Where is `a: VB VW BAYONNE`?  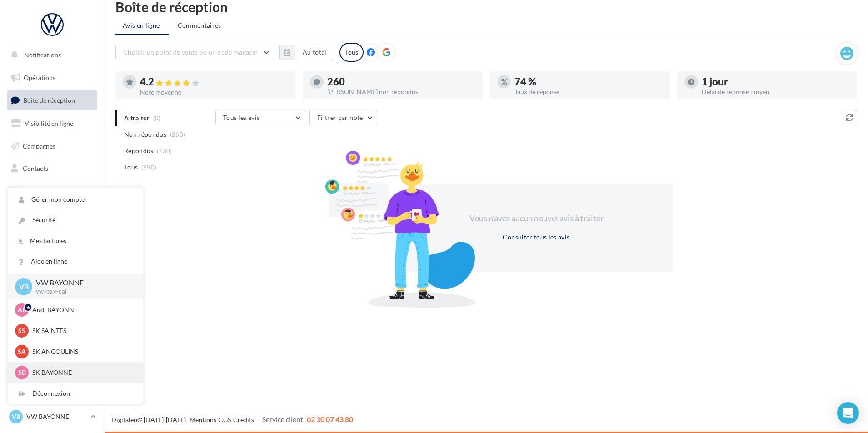 a: VB VW BAYONNE is located at coordinates (52, 417).